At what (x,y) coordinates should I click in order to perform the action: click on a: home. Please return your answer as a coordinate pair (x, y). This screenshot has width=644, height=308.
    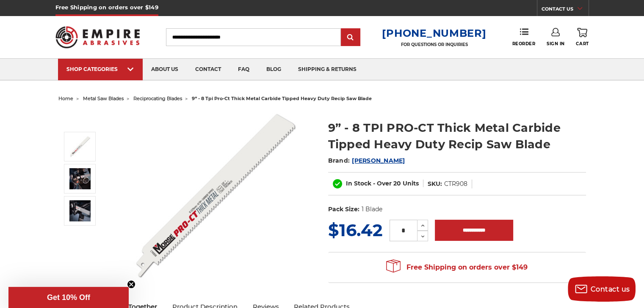
    Looking at the image, I should click on (65, 99).